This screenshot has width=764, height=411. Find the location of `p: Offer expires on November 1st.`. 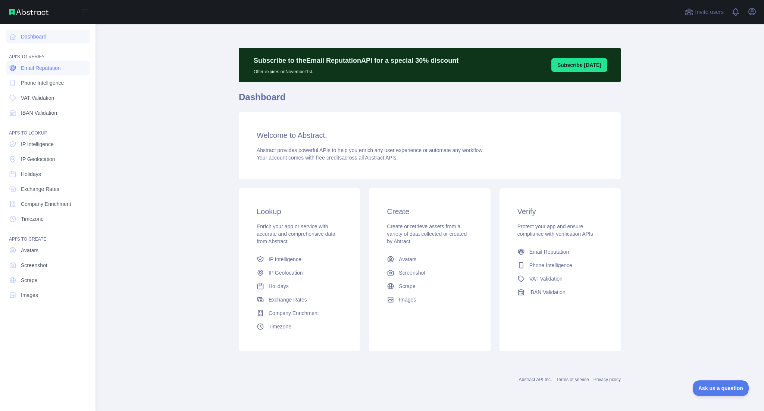

p: Offer expires on November 1st. is located at coordinates (356, 70).